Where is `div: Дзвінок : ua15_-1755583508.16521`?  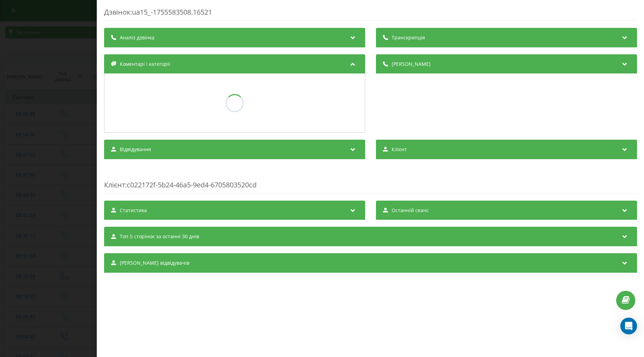
div: Дзвінок : ua15_-1755583508.16521 is located at coordinates (370, 14).